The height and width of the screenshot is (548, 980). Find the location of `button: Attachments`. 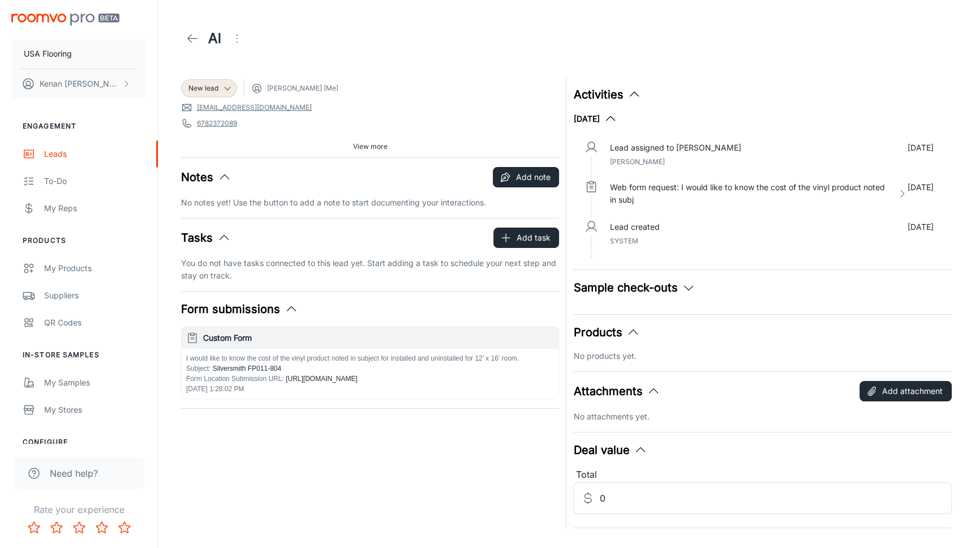

button: Attachments is located at coordinates (617, 391).